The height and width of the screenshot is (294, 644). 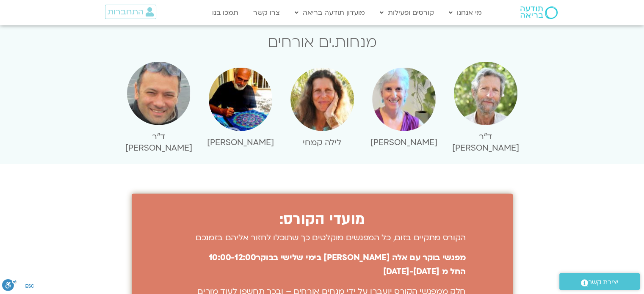 What do you see at coordinates (322, 100) in the screenshot?
I see `img: לילה קמחי` at bounding box center [322, 100].